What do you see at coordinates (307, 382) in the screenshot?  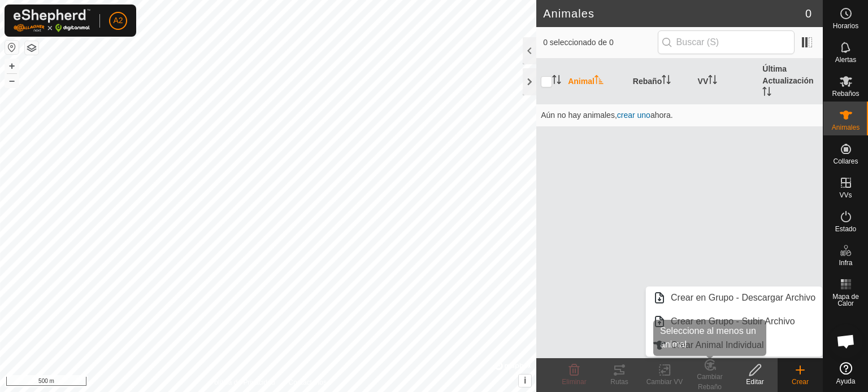 I see `a: Contáctenos` at bounding box center [307, 382].